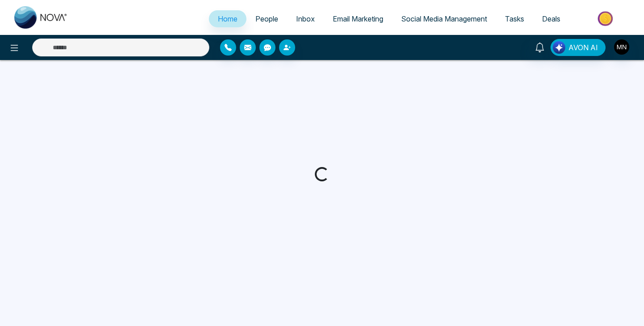  What do you see at coordinates (444, 19) in the screenshot?
I see `span: Social Media Management` at bounding box center [444, 19].